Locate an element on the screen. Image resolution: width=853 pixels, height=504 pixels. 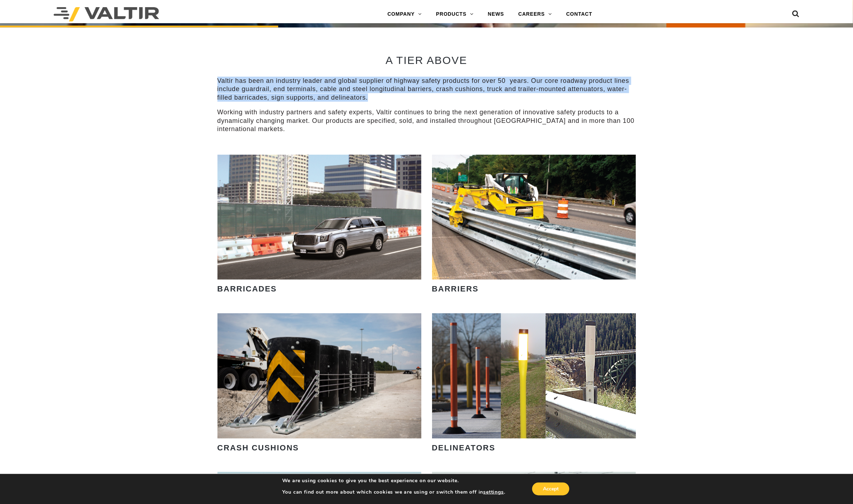
img: Valtir is located at coordinates (107, 15).